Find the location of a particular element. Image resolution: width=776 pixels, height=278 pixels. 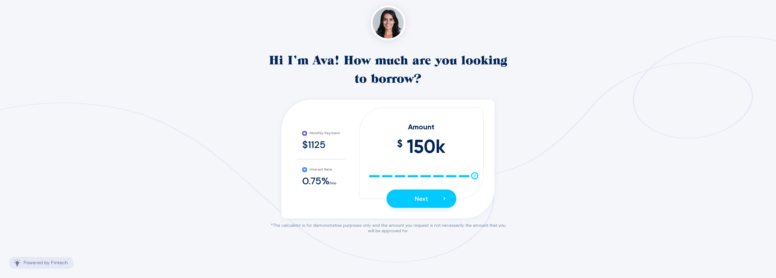

button: Next> is located at coordinates (421, 198).